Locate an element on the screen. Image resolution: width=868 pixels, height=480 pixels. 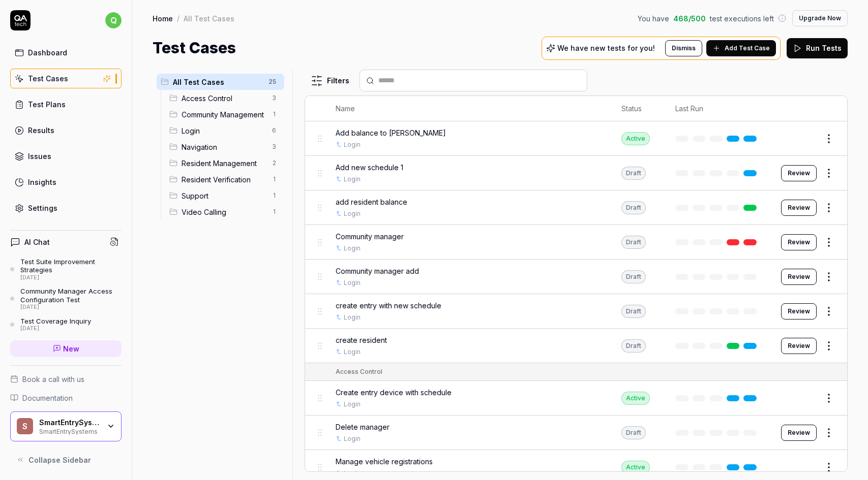
span: Community Management is located at coordinates (224, 114).